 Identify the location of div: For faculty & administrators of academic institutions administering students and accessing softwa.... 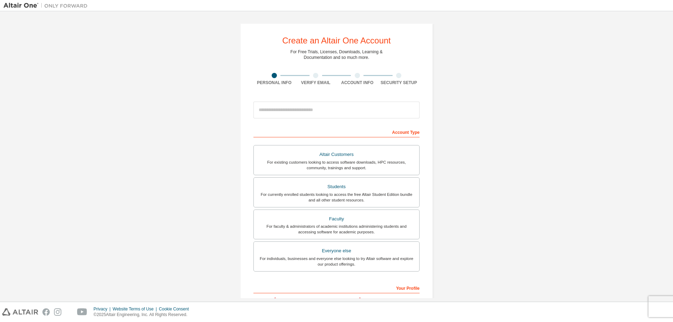
(337, 229).